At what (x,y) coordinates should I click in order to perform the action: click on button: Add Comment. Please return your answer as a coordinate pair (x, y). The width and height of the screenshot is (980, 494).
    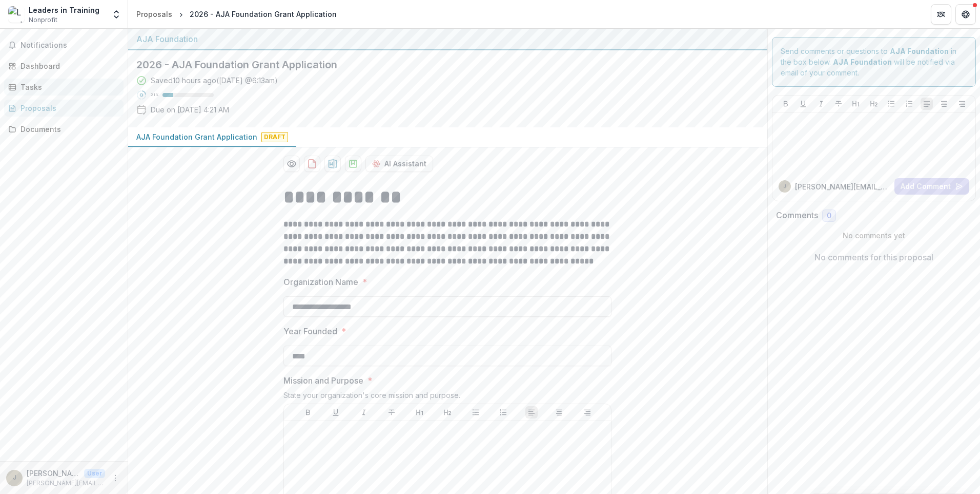
    Looking at the image, I should click on (932, 187).